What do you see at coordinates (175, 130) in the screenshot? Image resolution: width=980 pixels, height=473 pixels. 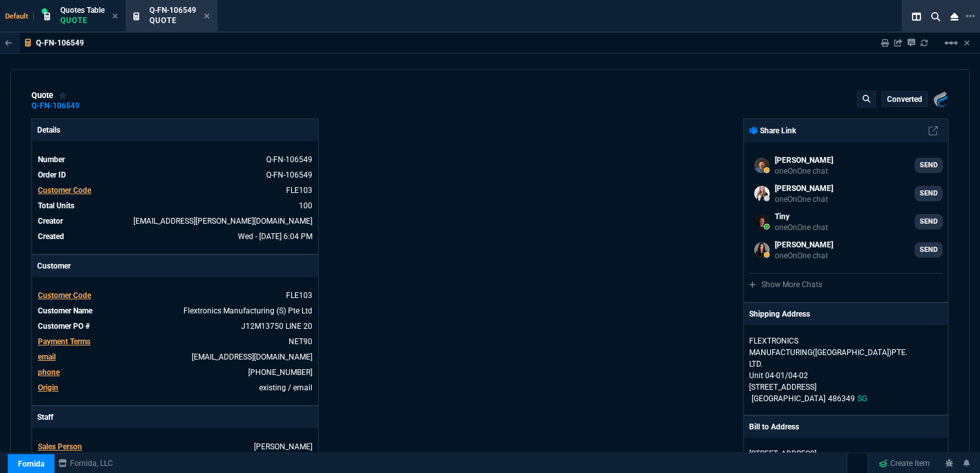 I see `p: Details` at bounding box center [175, 130].